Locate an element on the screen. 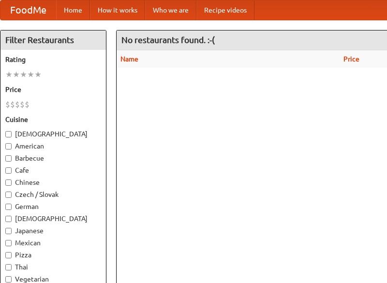 The height and width of the screenshot is (283, 387). input: Czech / Slovak is located at coordinates (8, 194).